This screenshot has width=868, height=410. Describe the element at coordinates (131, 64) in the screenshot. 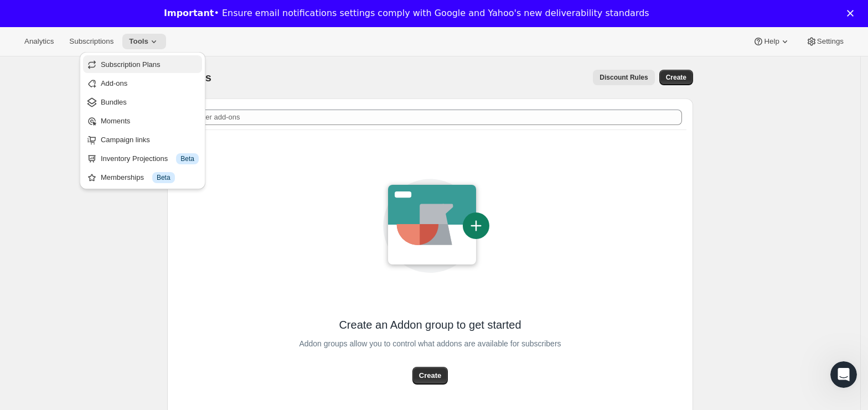

I see `span: Subscription Plans` at that location.